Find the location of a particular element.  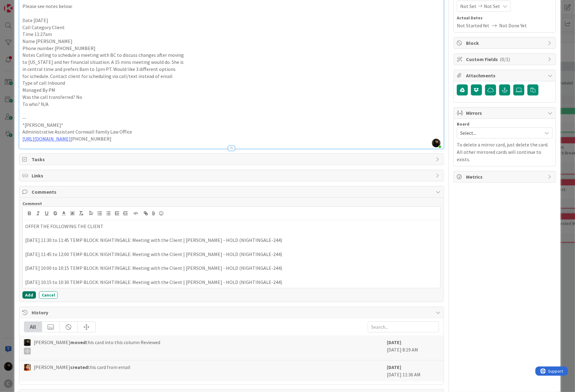

p: Call Category Client is located at coordinates (231, 28).